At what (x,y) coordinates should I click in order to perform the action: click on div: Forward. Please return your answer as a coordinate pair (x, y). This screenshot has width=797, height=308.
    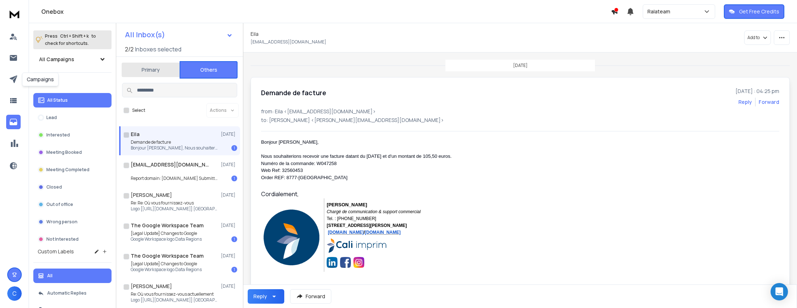
    Looking at the image, I should click on (769, 102).